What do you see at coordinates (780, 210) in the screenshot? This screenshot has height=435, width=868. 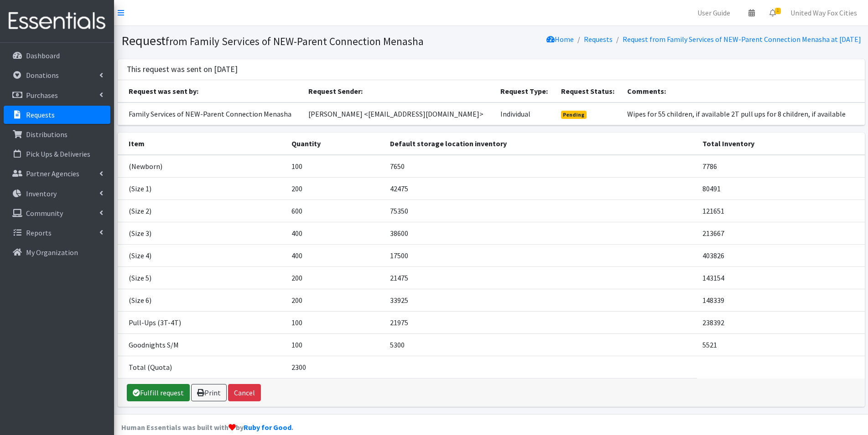 I see `td: 121651` at bounding box center [780, 210].